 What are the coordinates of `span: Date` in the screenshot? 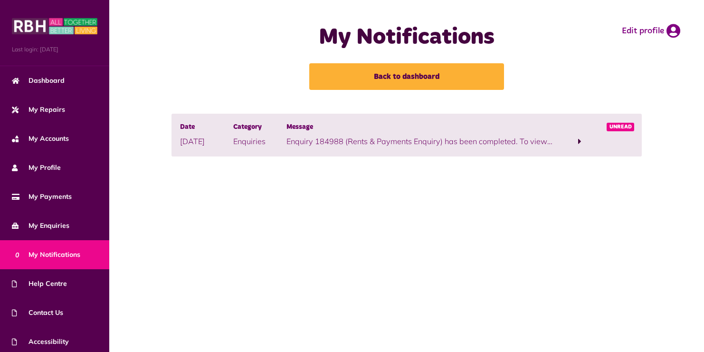 It's located at (207, 127).